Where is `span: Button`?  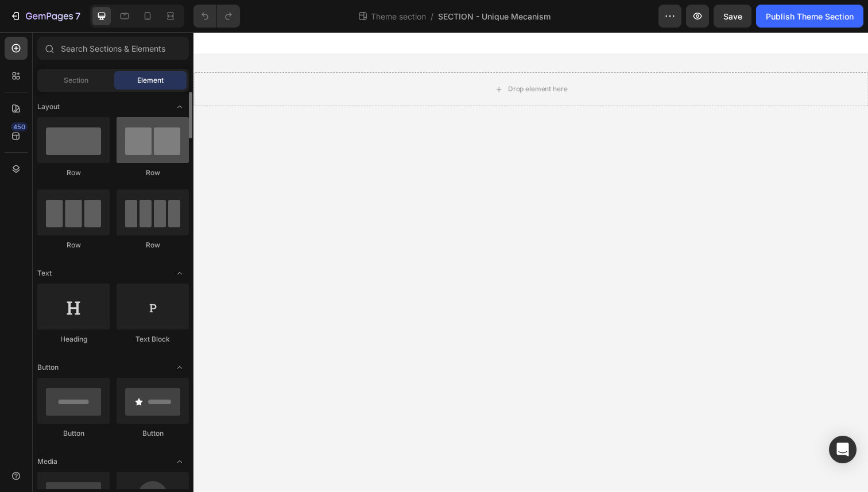
span: Button is located at coordinates (47, 367).